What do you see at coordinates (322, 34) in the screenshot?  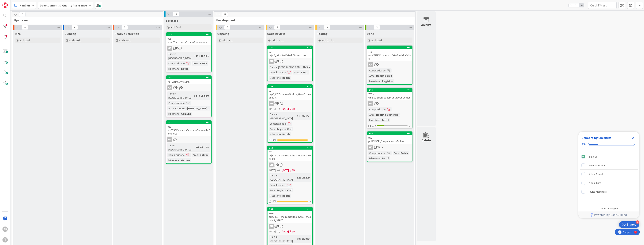 I see `span: Testing` at bounding box center [322, 34].